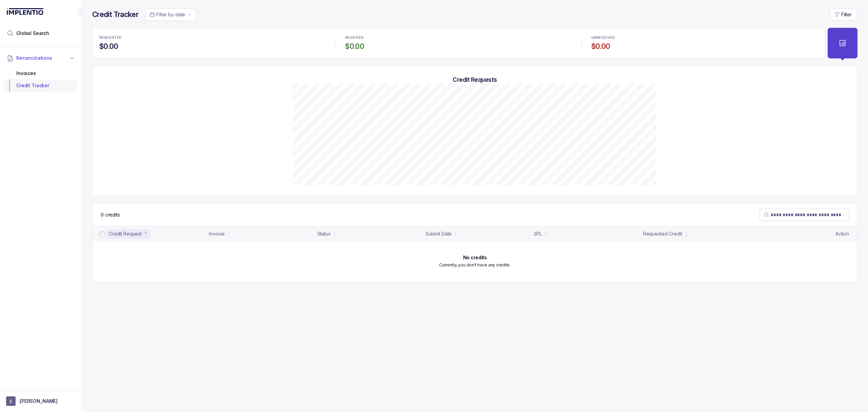 The width and height of the screenshot is (868, 412). I want to click on span: Reconciliations, so click(34, 58).